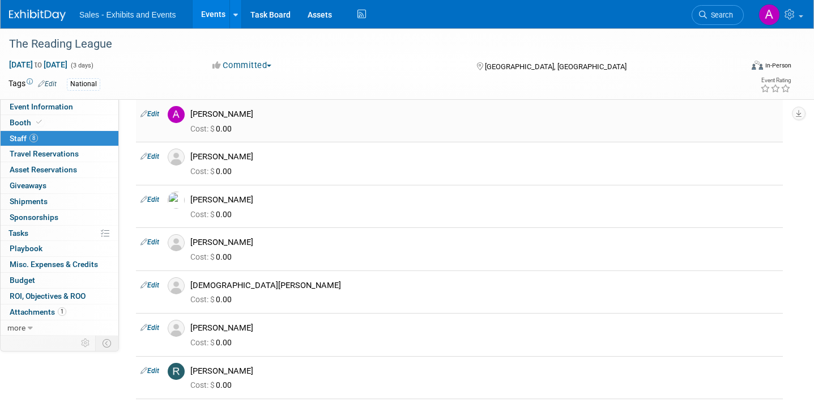 The image size is (814, 402). What do you see at coordinates (720, 15) in the screenshot?
I see `span: Search` at bounding box center [720, 15].